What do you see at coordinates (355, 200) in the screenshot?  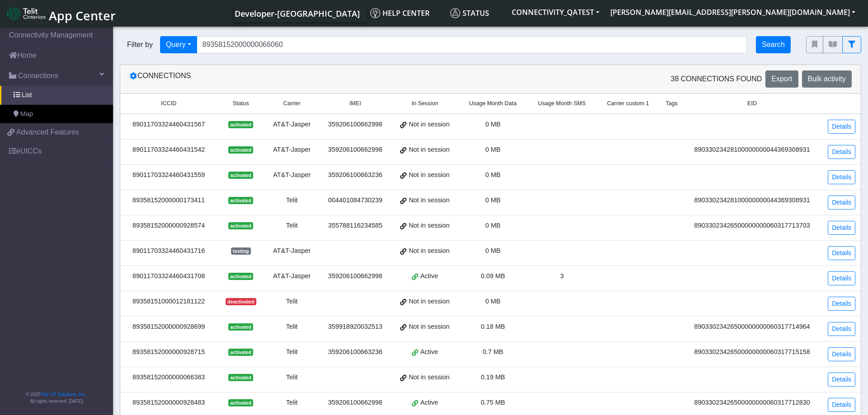 I see `div: 004401084730239` at bounding box center [355, 200].